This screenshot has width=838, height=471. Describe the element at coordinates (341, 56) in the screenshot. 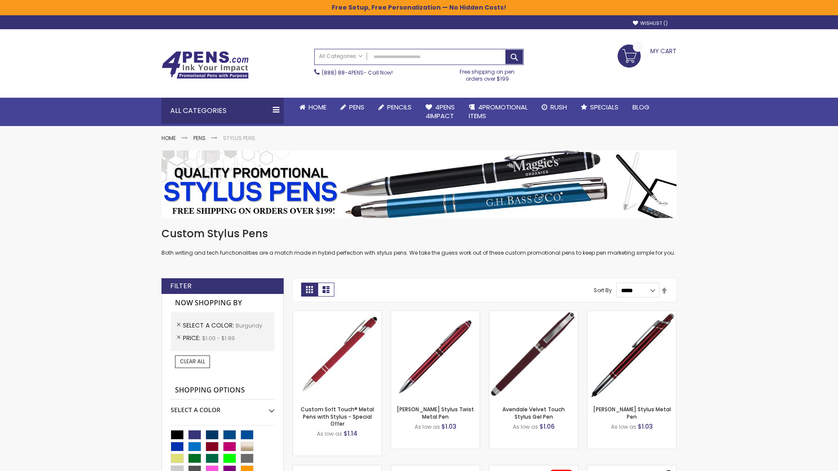

I see `a: All Categories` at that location.